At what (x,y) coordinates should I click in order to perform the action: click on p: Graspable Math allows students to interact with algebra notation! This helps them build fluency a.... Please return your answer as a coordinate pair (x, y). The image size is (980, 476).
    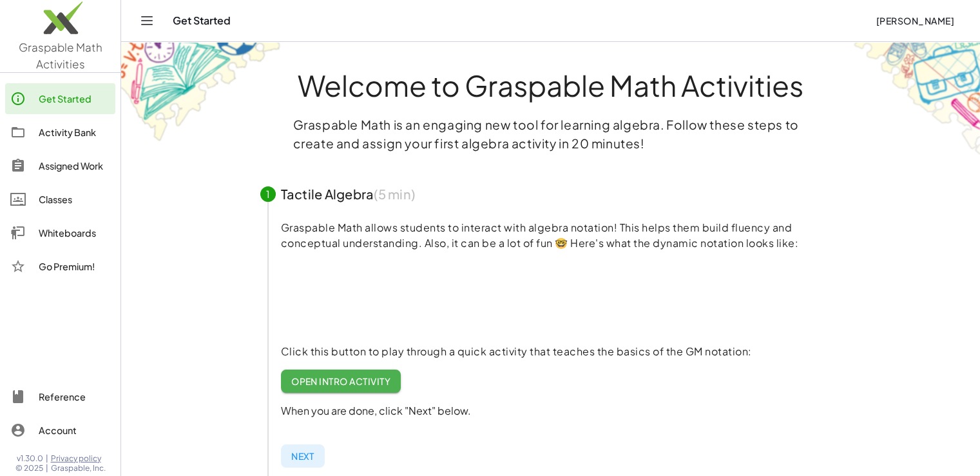
    Looking at the image, I should click on (561, 235).